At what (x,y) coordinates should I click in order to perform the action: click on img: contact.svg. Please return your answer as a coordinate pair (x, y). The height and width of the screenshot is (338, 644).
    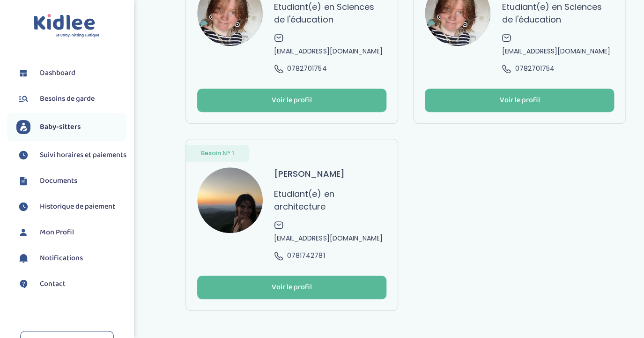
    Looking at the image, I should click on (23, 284).